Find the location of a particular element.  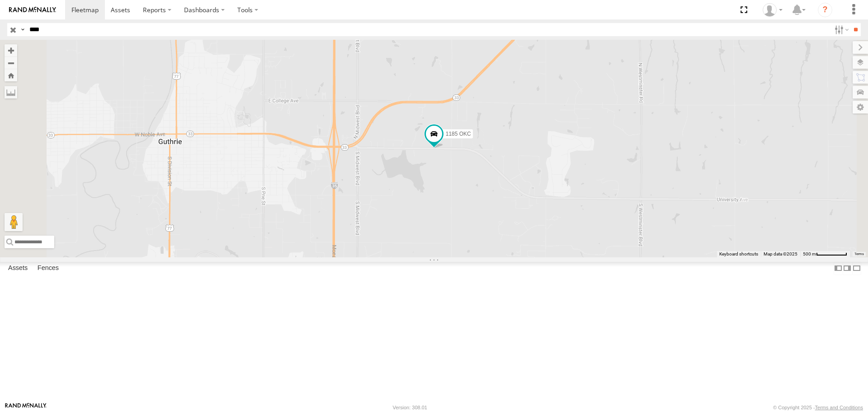

label: Fences is located at coordinates (48, 269).